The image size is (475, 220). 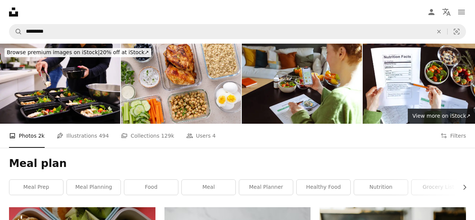 I want to click on a: Log in / Sign up, so click(x=432, y=12).